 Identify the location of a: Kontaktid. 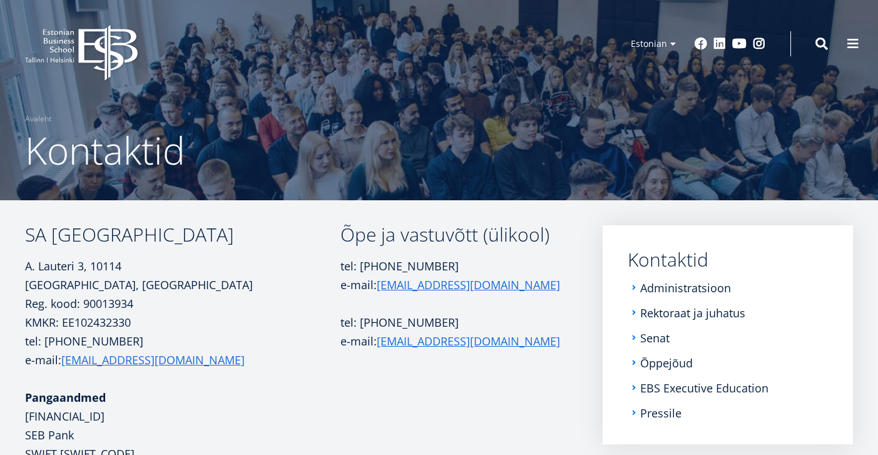
(727, 260).